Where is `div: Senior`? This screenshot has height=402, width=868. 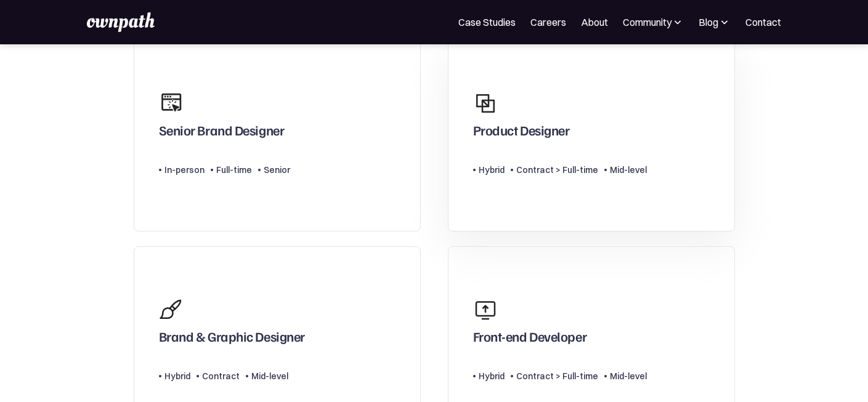 div: Senior is located at coordinates (276, 169).